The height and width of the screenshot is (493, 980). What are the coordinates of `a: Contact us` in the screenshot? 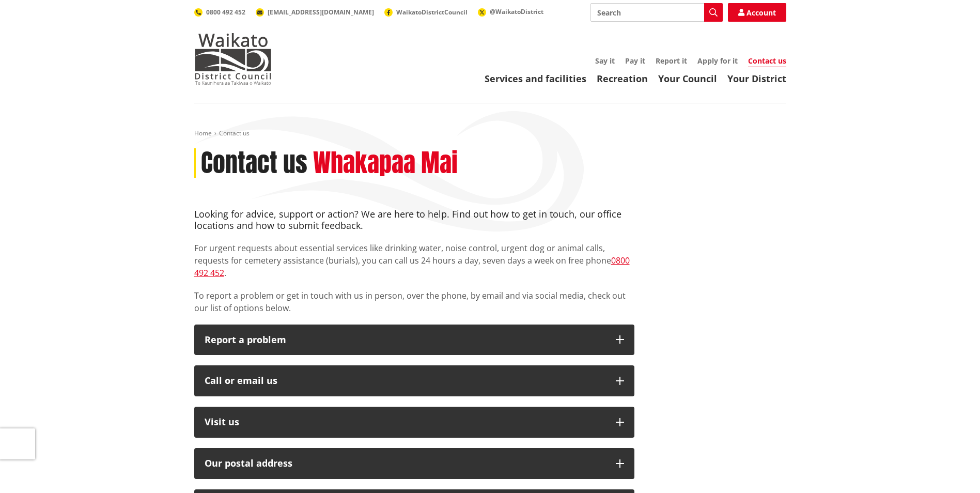 It's located at (767, 61).